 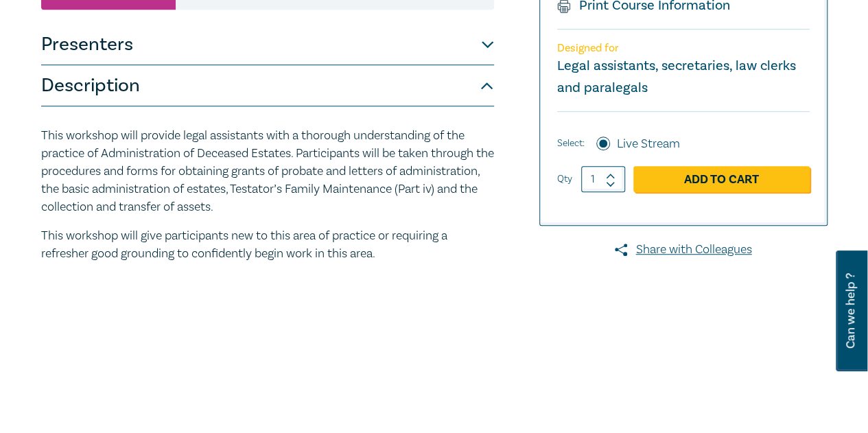 I want to click on p: This workshop will give participants new to this area of practice or requiring a refresher good g..., so click(x=268, y=245).